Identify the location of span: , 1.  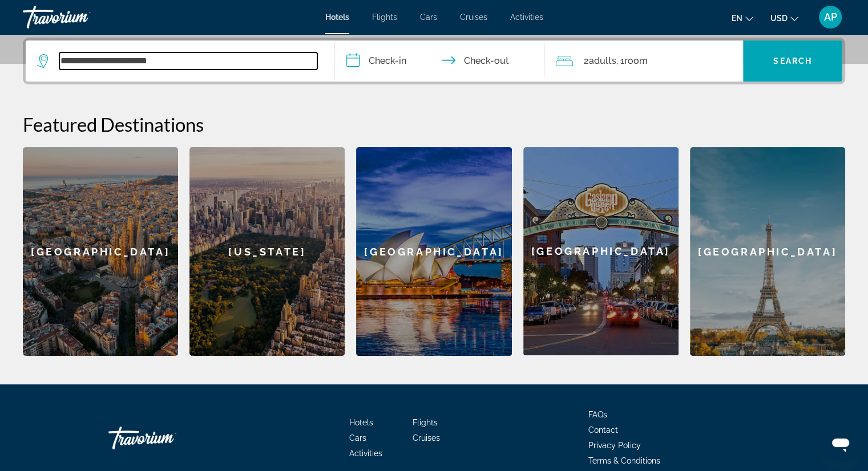
(631, 61).